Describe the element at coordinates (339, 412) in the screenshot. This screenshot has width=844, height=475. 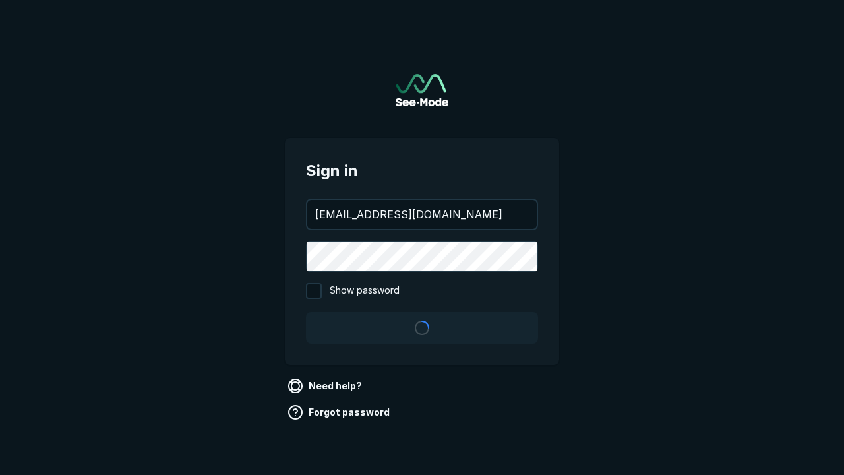
I see `a: Forgot password` at that location.